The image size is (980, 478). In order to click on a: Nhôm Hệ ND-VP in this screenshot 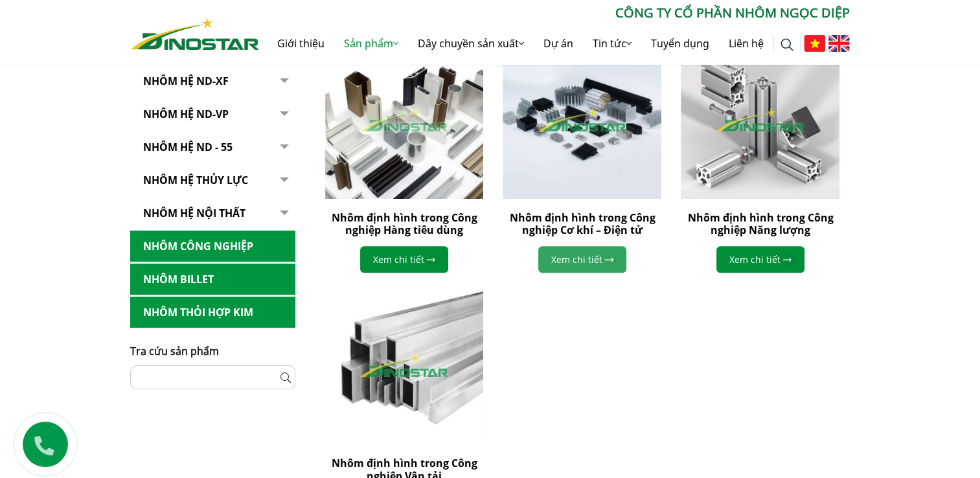, I will do `click(212, 114)`.